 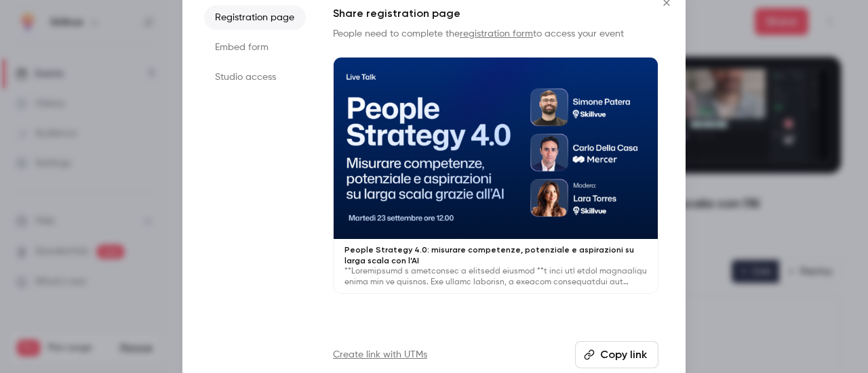 What do you see at coordinates (496, 14) in the screenshot?
I see `h1: Share registration page` at bounding box center [496, 14].